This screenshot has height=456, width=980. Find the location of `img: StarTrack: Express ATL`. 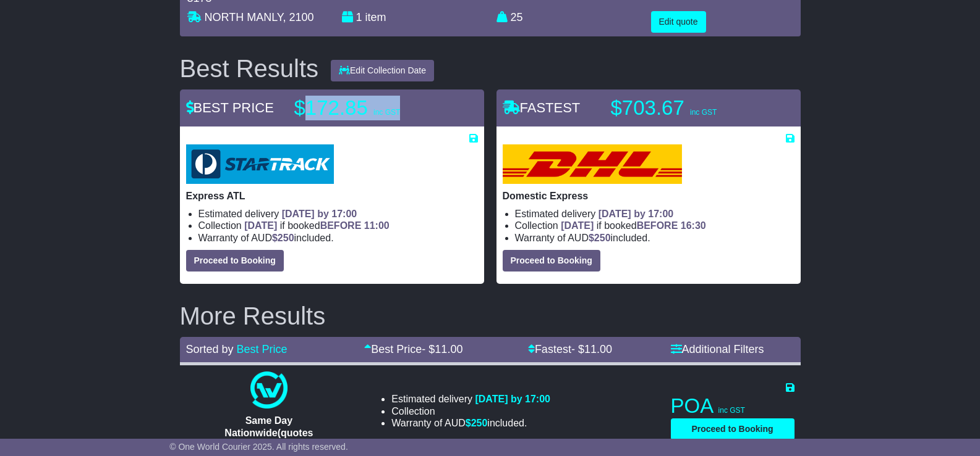

img: StarTrack: Express ATL is located at coordinates (260, 165).